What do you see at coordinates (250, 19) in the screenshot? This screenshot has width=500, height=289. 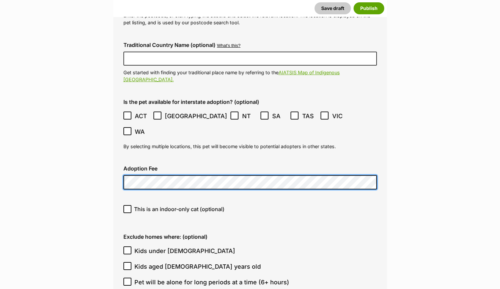 I see `p: Enter the postcode, or start typing the suburb and select the relevant location. The location is ...` at bounding box center [250, 19].